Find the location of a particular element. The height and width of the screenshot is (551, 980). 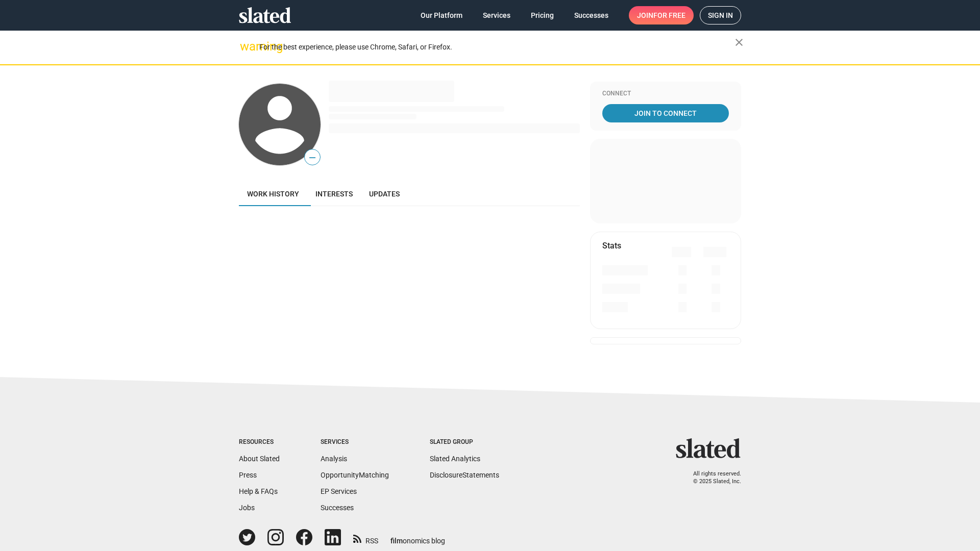

mat-icon: warning is located at coordinates (246, 46).